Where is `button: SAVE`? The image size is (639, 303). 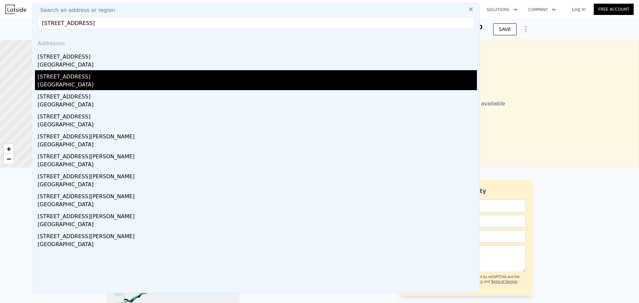
button: SAVE is located at coordinates (505, 29).